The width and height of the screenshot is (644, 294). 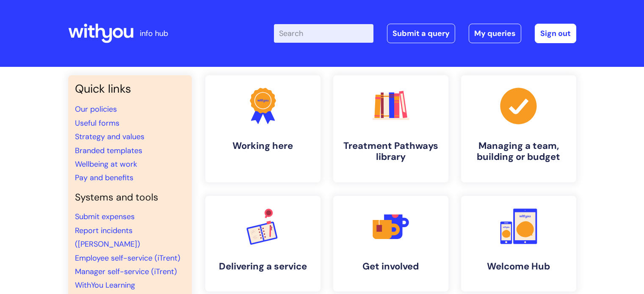 I want to click on input: Search, so click(x=323, y=34).